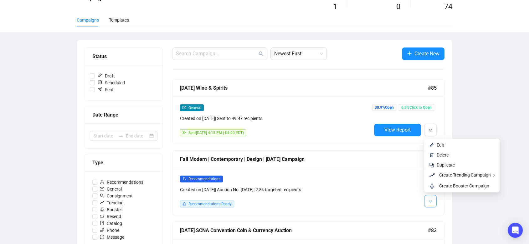 The height and width of the screenshot is (244, 529). What do you see at coordinates (443, 155) in the screenshot?
I see `span: Delete` at bounding box center [443, 155].